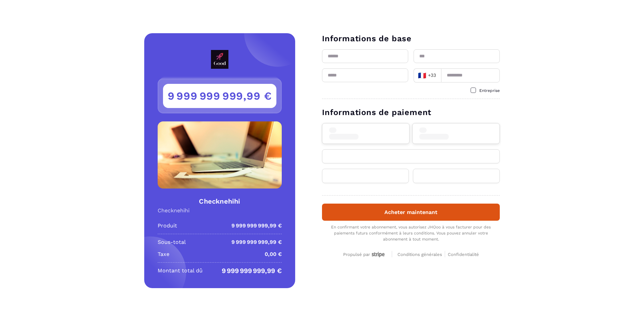 The width and height of the screenshot is (644, 321). Describe the element at coordinates (438, 75) in the screenshot. I see `input: Search for option` at that location.